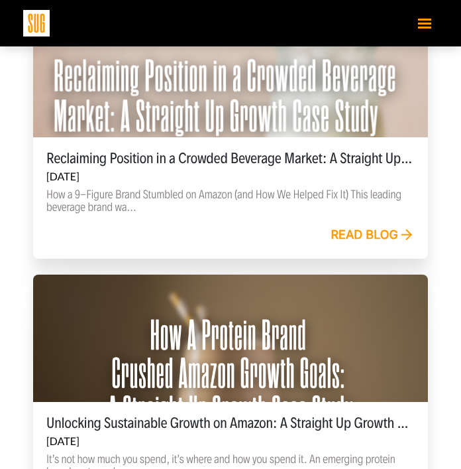 The width and height of the screenshot is (461, 469). Describe the element at coordinates (373, 235) in the screenshot. I see `a: Read blog` at that location.